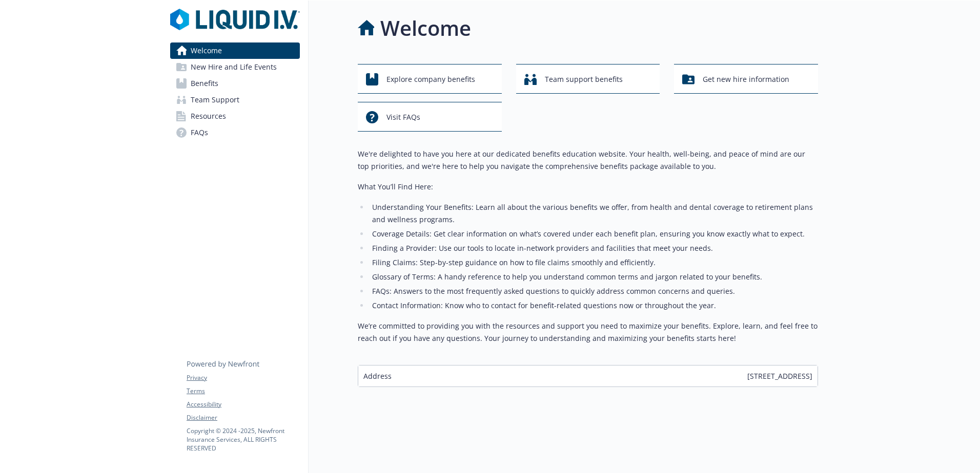 The image size is (980, 473). What do you see at coordinates (593, 277) in the screenshot?
I see `li: Glossary of Terms: A handy reference to help you understand common terms and jargon related to yo...` at bounding box center [593, 277].